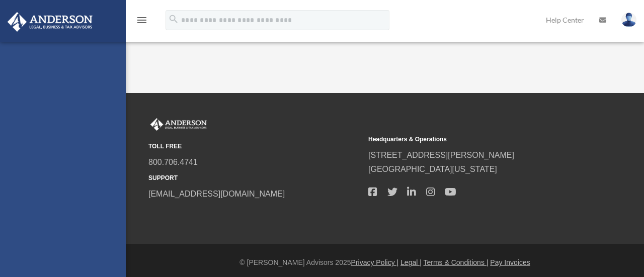 Image resolution: width=644 pixels, height=277 pixels. What do you see at coordinates (375, 263) in the screenshot?
I see `a: Privacy Policy |` at bounding box center [375, 263].